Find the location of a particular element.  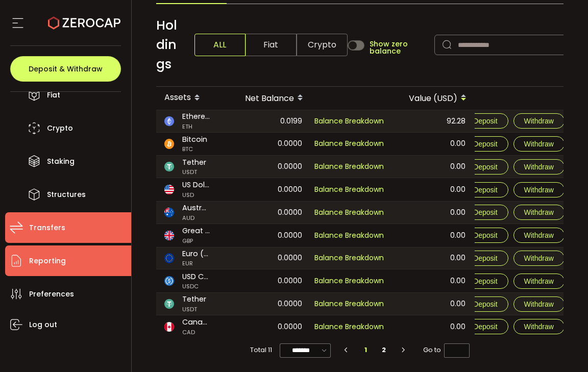

div: Assets is located at coordinates (193, 98).